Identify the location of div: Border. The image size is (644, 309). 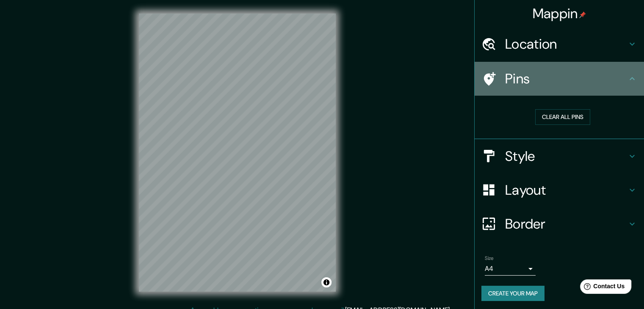
(559, 224).